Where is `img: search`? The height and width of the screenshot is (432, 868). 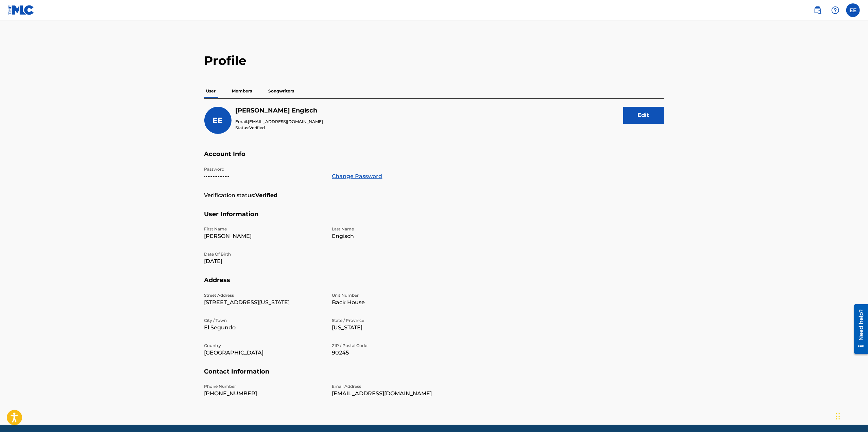 img: search is located at coordinates (818, 10).